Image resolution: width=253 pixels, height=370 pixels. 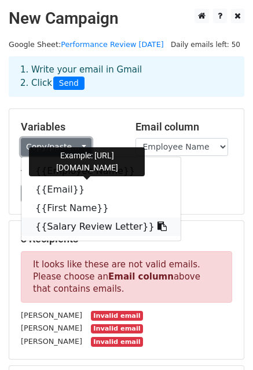 What do you see at coordinates (224, 342) in the screenshot?
I see `div: Chat Widget` at bounding box center [224, 342].